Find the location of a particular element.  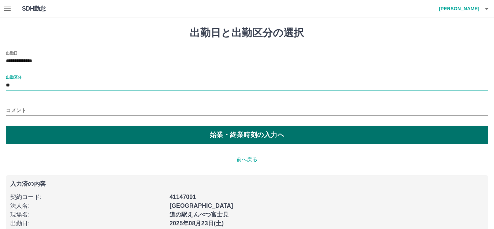

b: 道の駅えんべつ富士見 is located at coordinates (199, 214).